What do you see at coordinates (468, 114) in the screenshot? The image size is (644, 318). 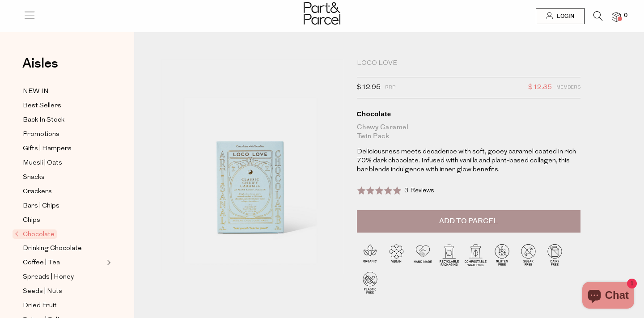 I see `div: Chocolate` at bounding box center [468, 114].